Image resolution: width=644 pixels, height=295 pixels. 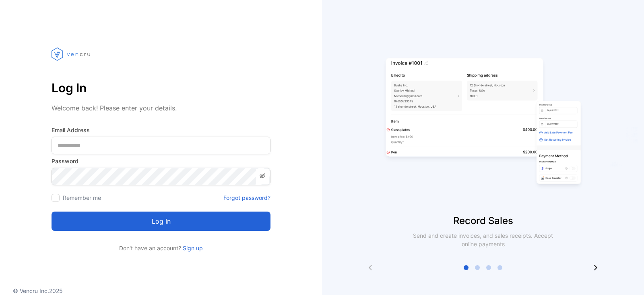 What do you see at coordinates (161, 248) in the screenshot?
I see `p: Don't have an account?` at bounding box center [161, 248].